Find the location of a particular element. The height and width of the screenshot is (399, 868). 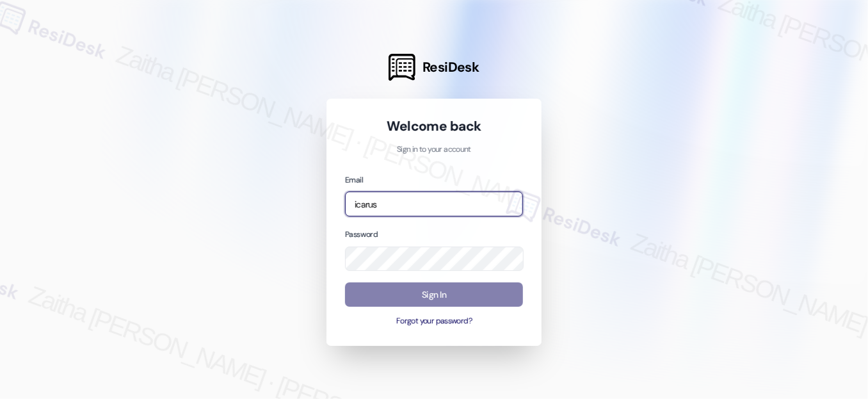

span: ResiDesk is located at coordinates (451, 67).